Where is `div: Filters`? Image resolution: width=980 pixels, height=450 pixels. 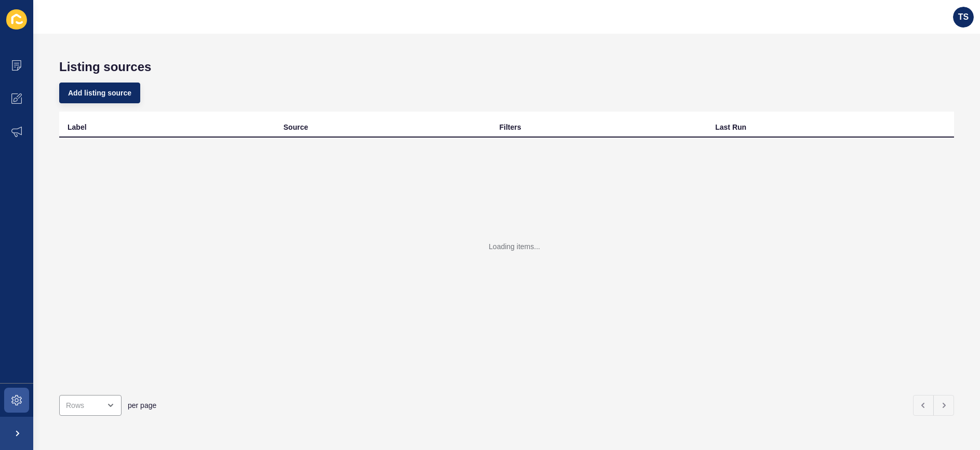
div: Filters is located at coordinates (510, 128).